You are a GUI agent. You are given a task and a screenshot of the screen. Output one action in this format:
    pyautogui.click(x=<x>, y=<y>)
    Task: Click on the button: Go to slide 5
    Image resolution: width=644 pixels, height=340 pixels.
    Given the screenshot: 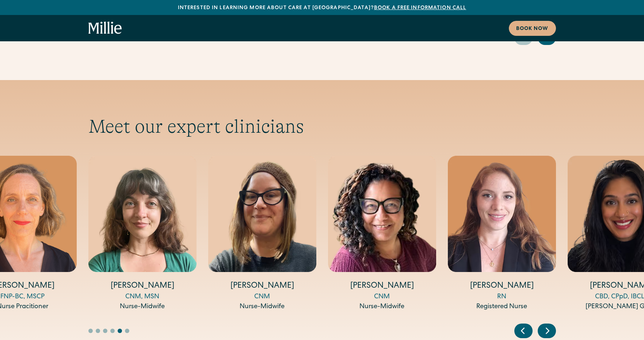 What is the action you would take?
    pyautogui.click(x=120, y=330)
    